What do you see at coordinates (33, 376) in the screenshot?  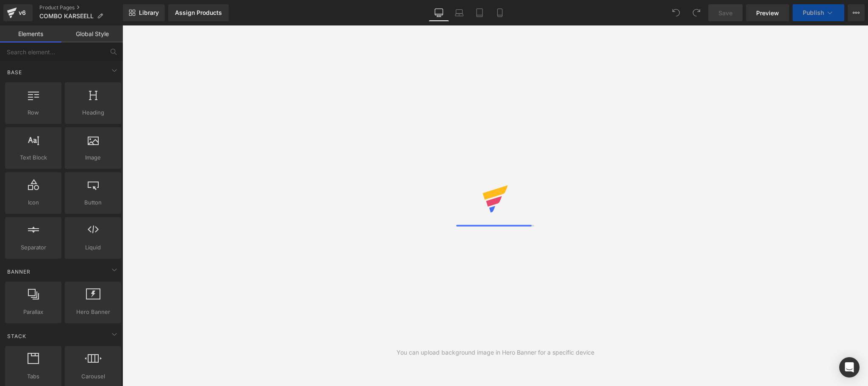 I see `span: Tabs` at bounding box center [33, 376].